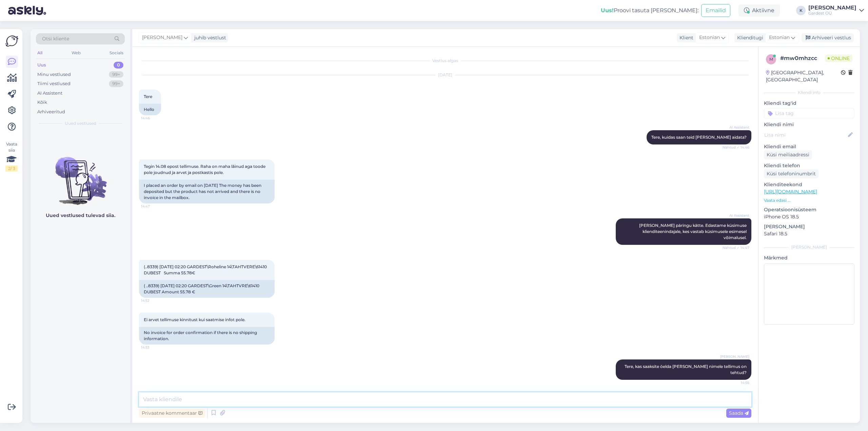 Image resolution: width=868 pixels, height=431 pixels. What do you see at coordinates (80, 216) in the screenshot?
I see `p: Uued vestlused tulevad siia.` at bounding box center [80, 216].